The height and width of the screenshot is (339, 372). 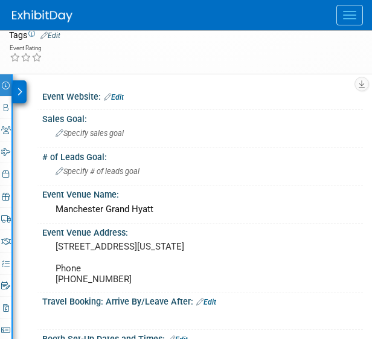 I want to click on div: Event Website:, so click(x=202, y=95).